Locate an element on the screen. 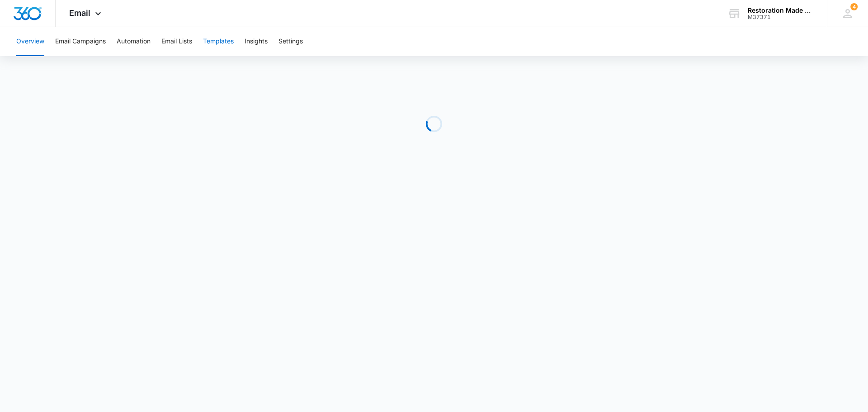 This screenshot has width=868, height=412. button: Automation is located at coordinates (133, 41).